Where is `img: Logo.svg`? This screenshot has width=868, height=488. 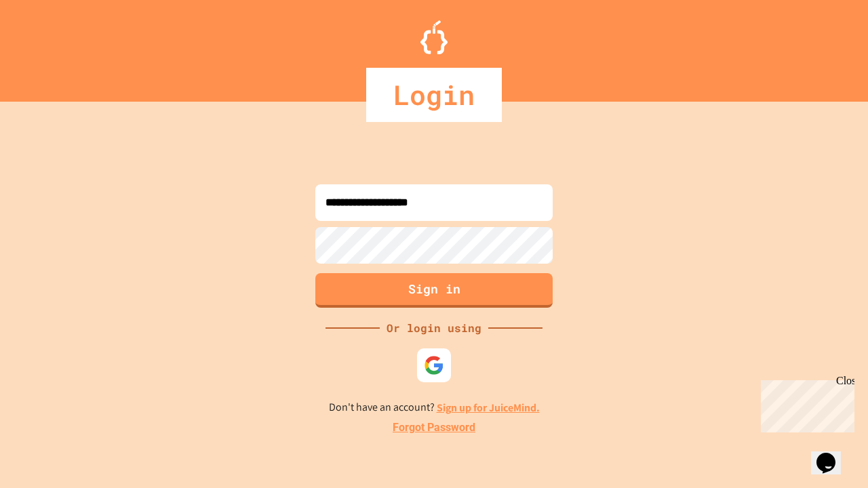 img: Logo.svg is located at coordinates (434, 38).